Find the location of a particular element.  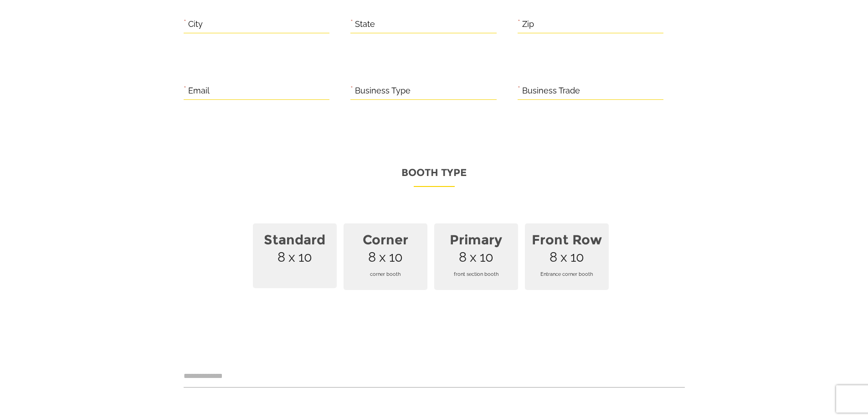

strong: Front Row is located at coordinates (567, 239).